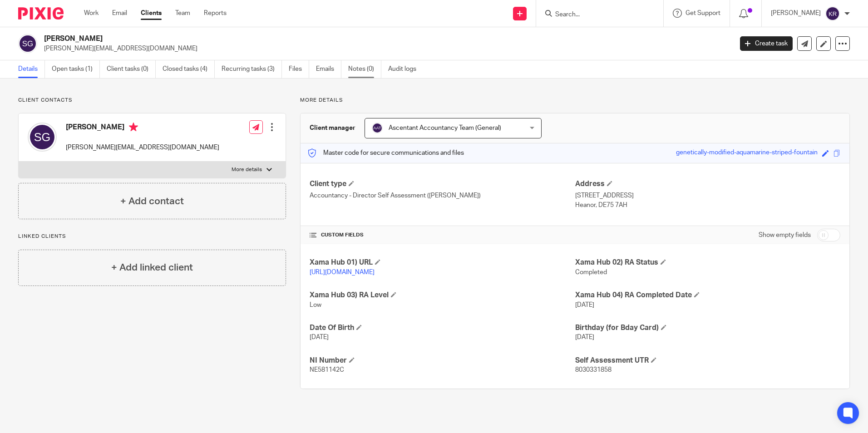 Image resolution: width=868 pixels, height=433 pixels. What do you see at coordinates (152, 237) in the screenshot?
I see `p: Linked clients` at bounding box center [152, 237].